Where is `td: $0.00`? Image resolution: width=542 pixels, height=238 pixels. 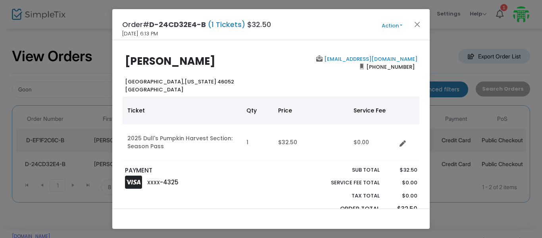 td: $0.00 is located at coordinates (372, 142).